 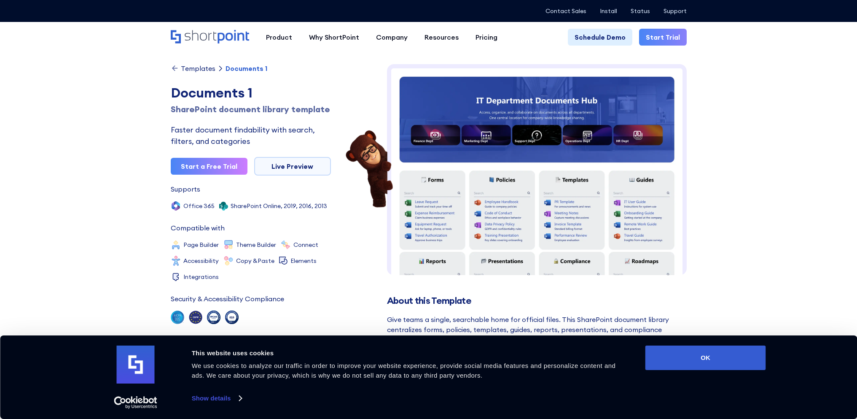 I want to click on a: Install, so click(x=609, y=11).